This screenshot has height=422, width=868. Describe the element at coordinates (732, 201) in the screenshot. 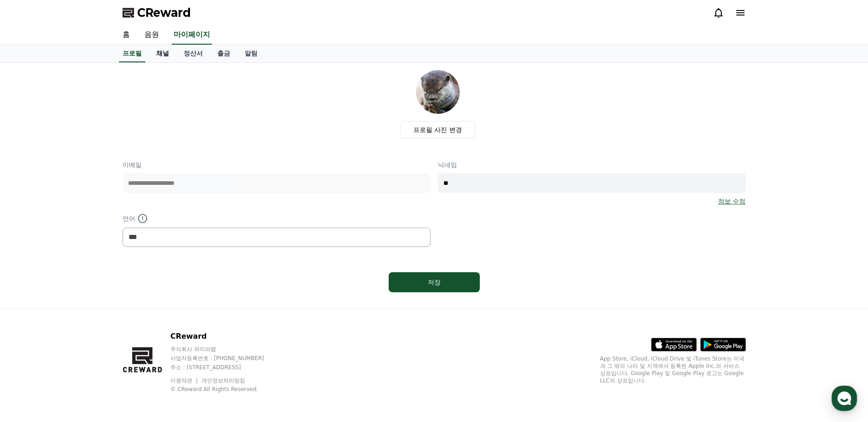

I see `a: 정보 수정` at that location.